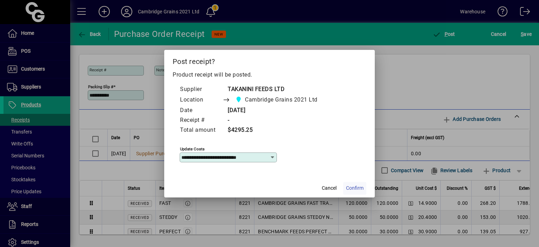 This screenshot has width=539, height=247. I want to click on mat-label: Update costs, so click(192, 148).